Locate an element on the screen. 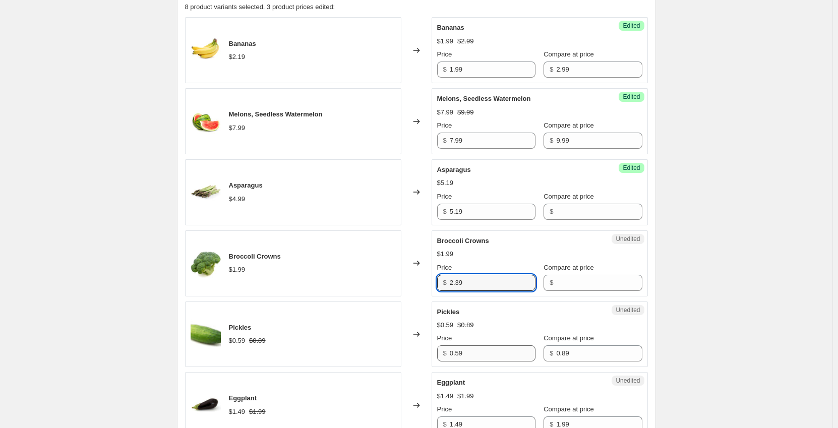 Image resolution: width=838 pixels, height=428 pixels. span: 8 product variants selected. 3 product prices edited: is located at coordinates (260, 7).